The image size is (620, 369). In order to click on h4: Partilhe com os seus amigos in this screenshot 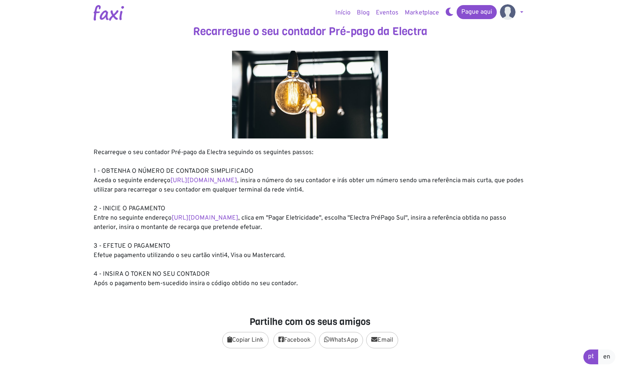, I will do `click(310, 322)`.